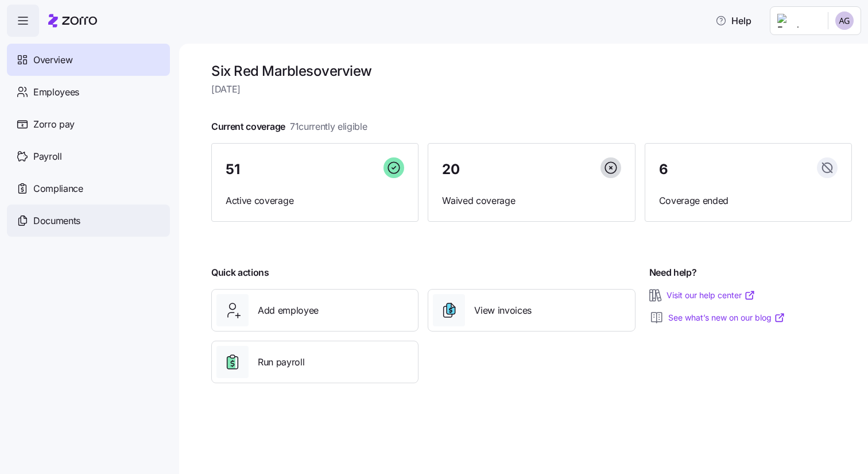 The height and width of the screenshot is (474, 868). I want to click on span: Current coverage, so click(290, 126).